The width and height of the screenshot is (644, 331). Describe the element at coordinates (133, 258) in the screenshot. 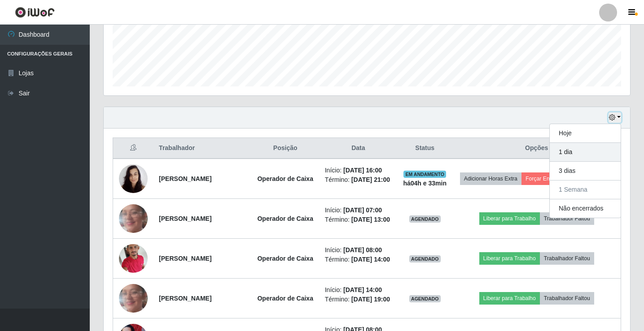

I see `img: 1741826148632.jpeg` at that location.